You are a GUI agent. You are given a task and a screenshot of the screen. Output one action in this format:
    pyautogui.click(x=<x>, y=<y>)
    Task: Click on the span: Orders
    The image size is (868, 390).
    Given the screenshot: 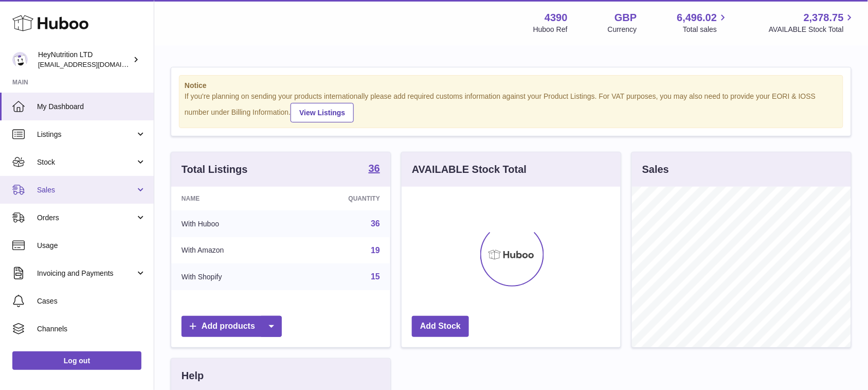 What is the action you would take?
    pyautogui.click(x=86, y=218)
    